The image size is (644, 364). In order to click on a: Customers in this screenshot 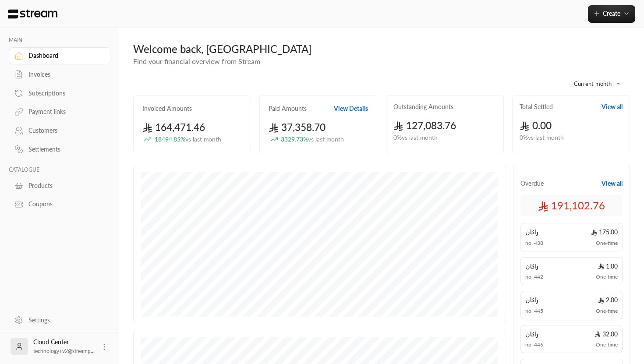, I will do `click(59, 131)`.